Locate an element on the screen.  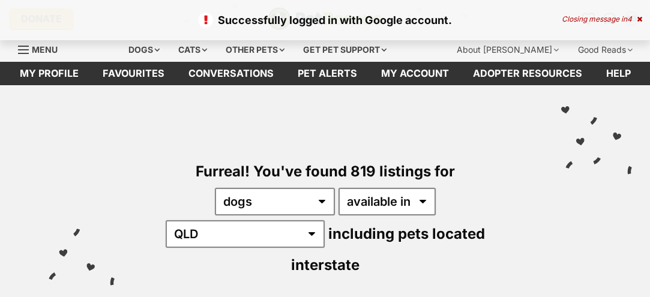
a: Pet alerts is located at coordinates (327, 73).